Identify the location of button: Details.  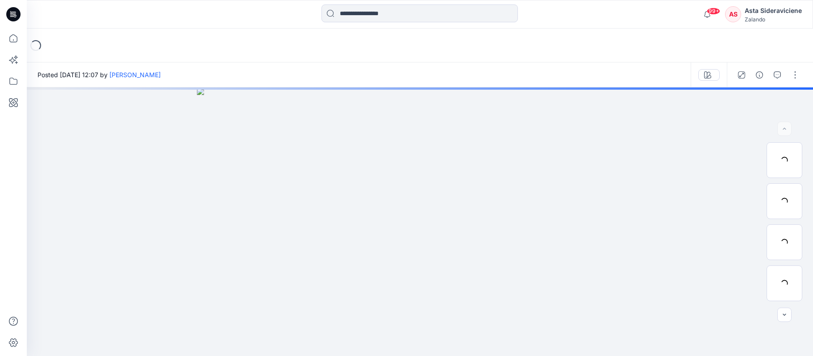
(760, 75).